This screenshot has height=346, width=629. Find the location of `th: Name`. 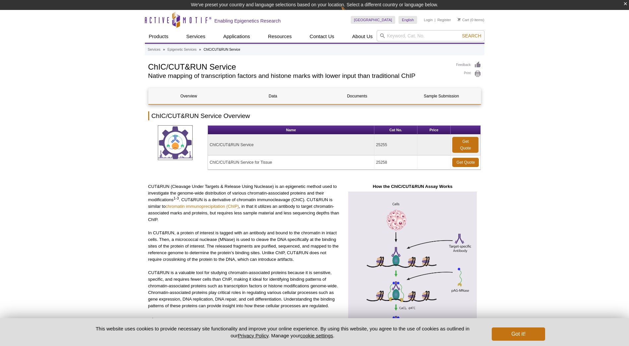

th: Name is located at coordinates (291, 130).